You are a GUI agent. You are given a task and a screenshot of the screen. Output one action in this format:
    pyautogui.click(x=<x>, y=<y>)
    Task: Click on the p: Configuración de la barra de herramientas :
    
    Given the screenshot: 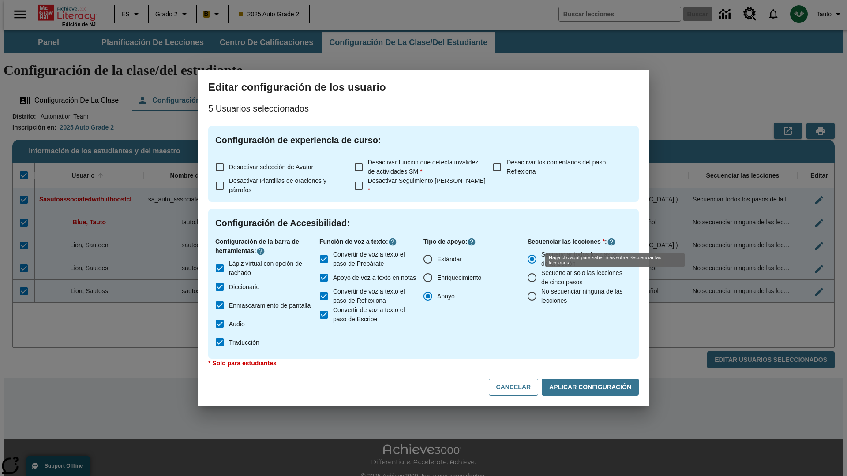 What is the action you would take?
    pyautogui.click(x=267, y=246)
    